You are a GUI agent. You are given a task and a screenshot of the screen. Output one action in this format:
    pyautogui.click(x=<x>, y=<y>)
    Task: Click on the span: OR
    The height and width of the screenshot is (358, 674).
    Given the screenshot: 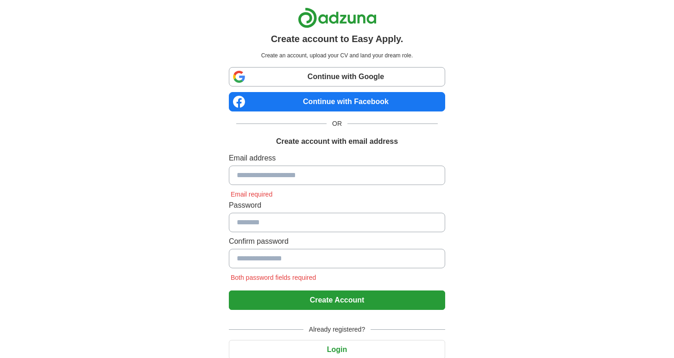 What is the action you would take?
    pyautogui.click(x=337, y=124)
    